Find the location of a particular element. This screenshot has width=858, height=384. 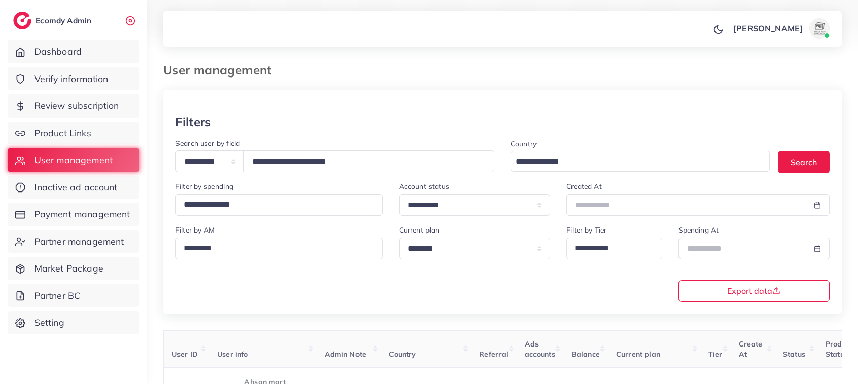

span: Setting is located at coordinates (49, 323).